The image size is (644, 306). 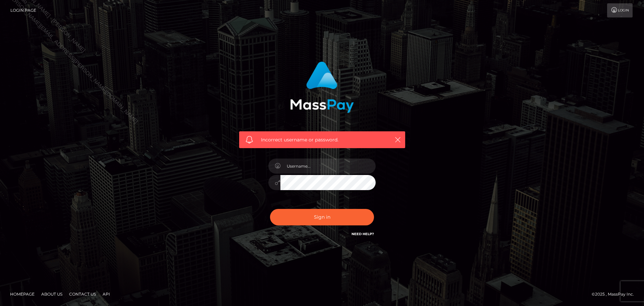 What do you see at coordinates (620, 10) in the screenshot?
I see `a: Login` at bounding box center [620, 10].